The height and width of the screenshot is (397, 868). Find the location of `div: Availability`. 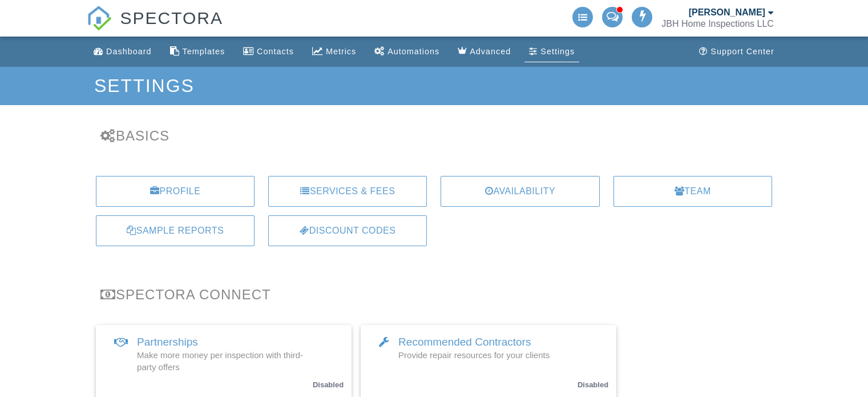

div: Availability is located at coordinates (520, 192).